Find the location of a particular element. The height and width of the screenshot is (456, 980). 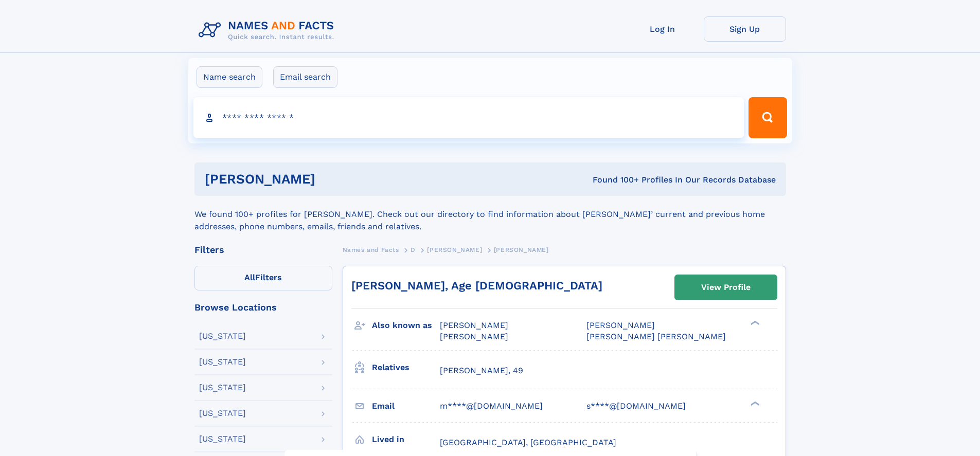

div: Found 100+ Profiles In Our Records Database is located at coordinates (615, 180).